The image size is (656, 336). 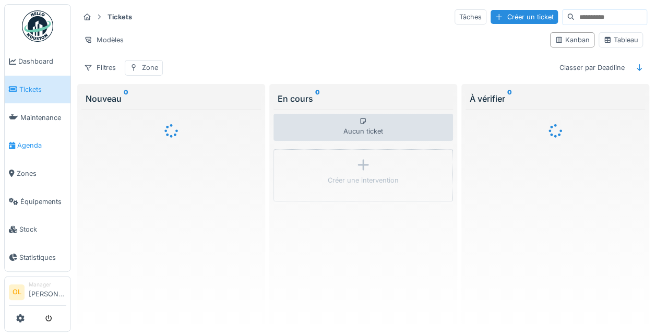 I want to click on div: Classer par Deadline, so click(x=592, y=67).